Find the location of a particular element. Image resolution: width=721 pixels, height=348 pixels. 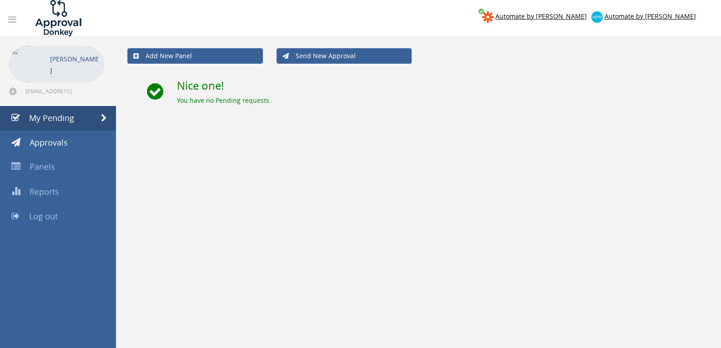

span: Reports is located at coordinates (44, 192).